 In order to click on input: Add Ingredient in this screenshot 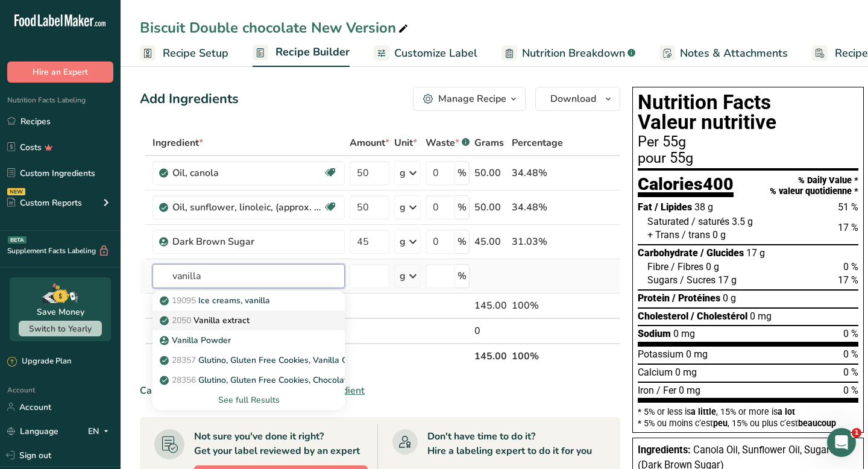, I will do `click(248, 276)`.